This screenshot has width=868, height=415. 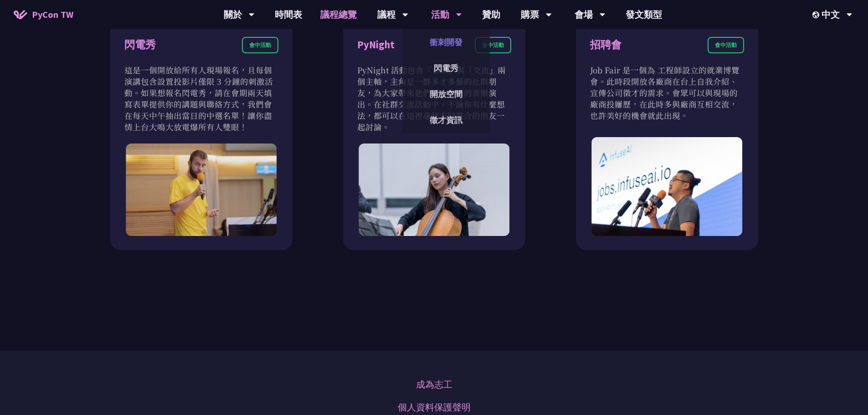 I want to click on font: PyNight, so click(x=376, y=45).